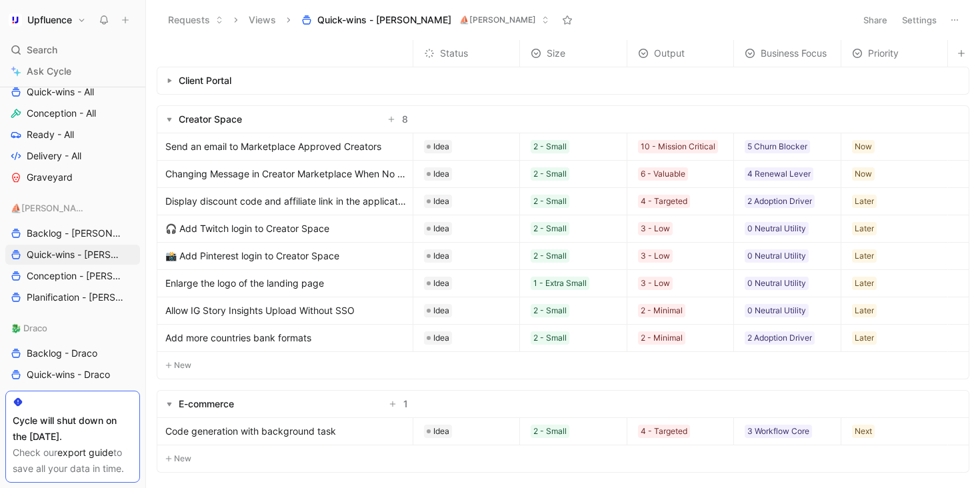 The width and height of the screenshot is (980, 488). Describe the element at coordinates (556, 53) in the screenshot. I see `span: Size` at that location.